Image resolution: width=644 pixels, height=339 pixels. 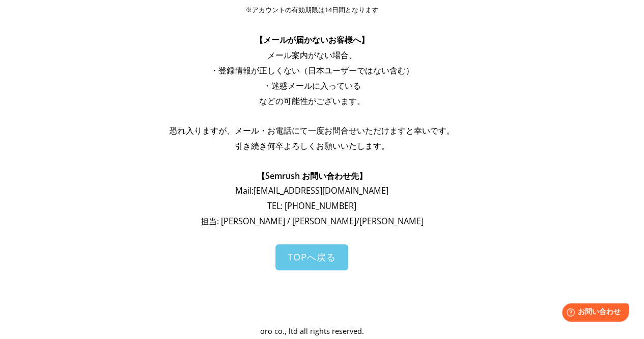 I want to click on span: メール案内がない場合、, so click(x=312, y=55).